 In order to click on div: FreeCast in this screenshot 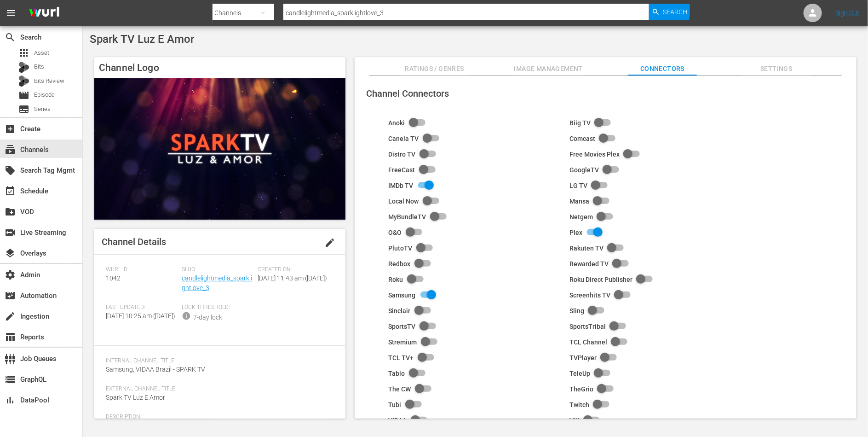, I will do `click(402, 170)`.